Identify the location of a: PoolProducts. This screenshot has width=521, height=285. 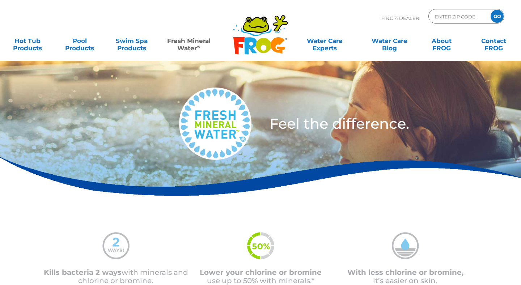
(80, 41).